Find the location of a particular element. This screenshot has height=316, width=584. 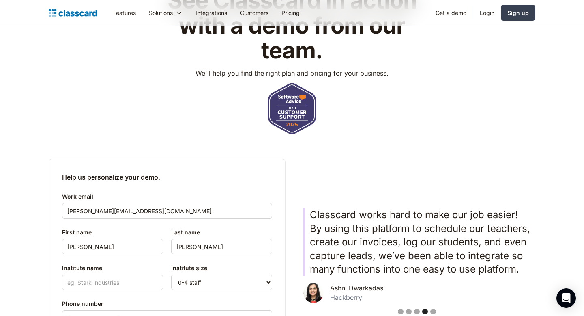

p: Classcard works hard to make our job easier! By using this platform to schedule our teachers, cre... is located at coordinates (420, 242).